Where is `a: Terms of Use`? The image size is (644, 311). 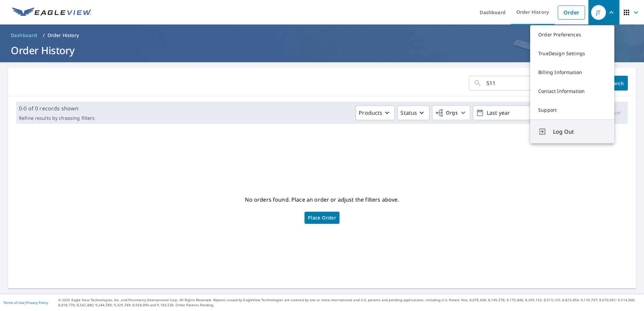
a: Terms of Use is located at coordinates (14, 302).